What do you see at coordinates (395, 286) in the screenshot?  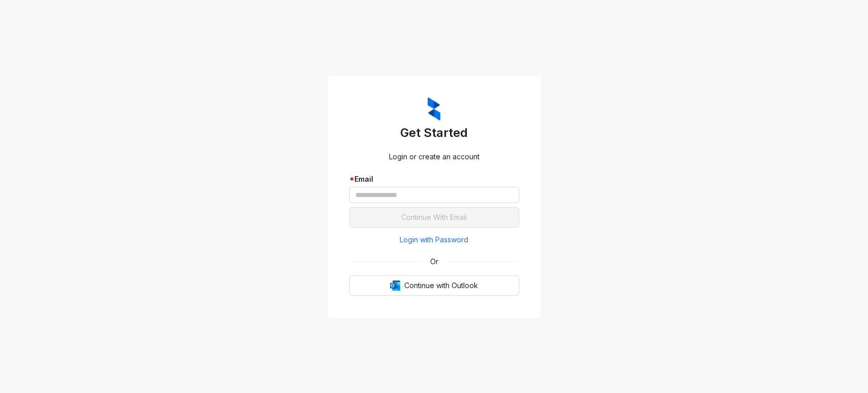 I see `img: Outlook` at bounding box center [395, 286].